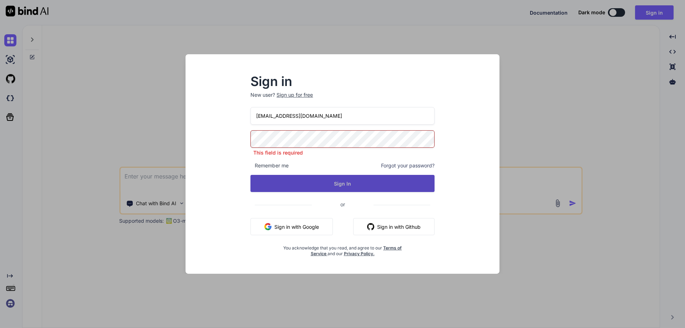 The image size is (685, 328). I want to click on button: Sign In, so click(342, 183).